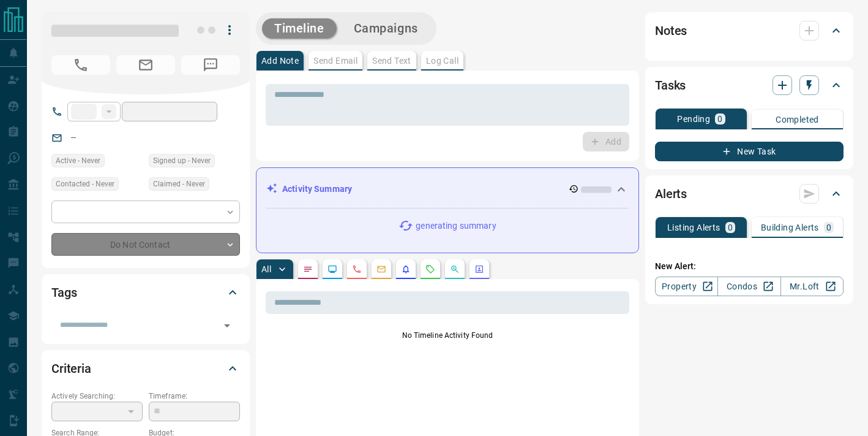  What do you see at coordinates (332, 269) in the screenshot?
I see `svg: Lead Browsing Activity` at bounding box center [332, 269].